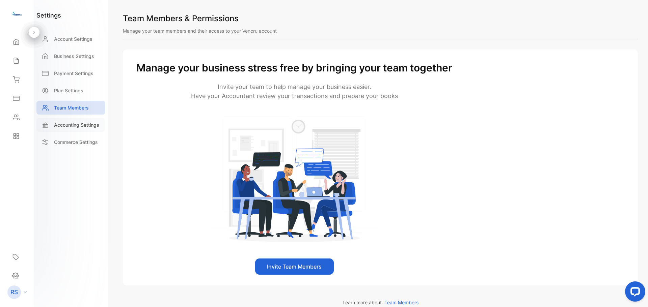 The height and width of the screenshot is (307, 648). Describe the element at coordinates (401, 303) in the screenshot. I see `span: Team Members` at that location.